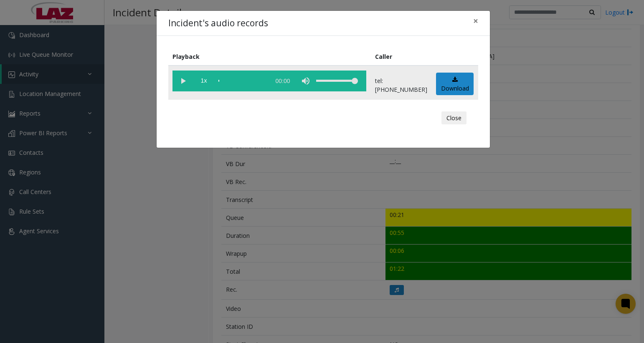 The height and width of the screenshot is (343, 644). What do you see at coordinates (242, 81) in the screenshot?
I see `div: scrub bar` at bounding box center [242, 81].